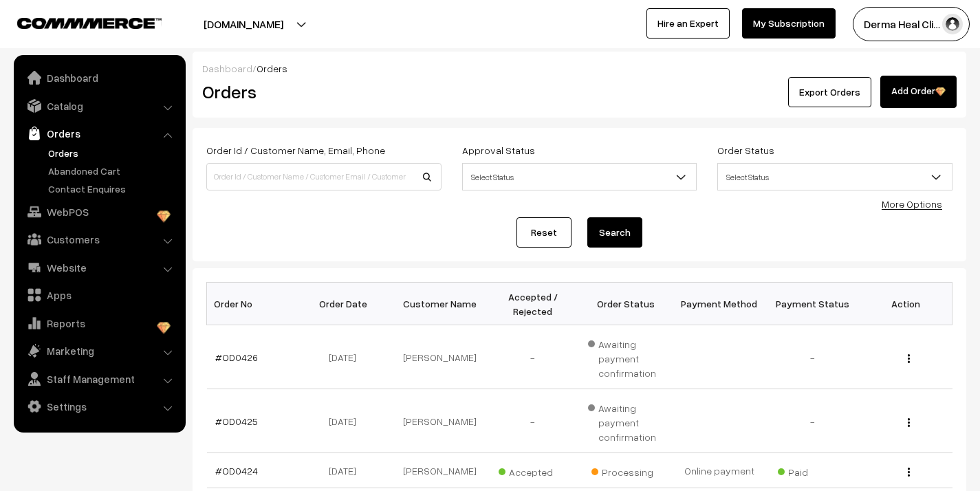  What do you see at coordinates (719, 470) in the screenshot?
I see `td: Online payment` at bounding box center [719, 470].